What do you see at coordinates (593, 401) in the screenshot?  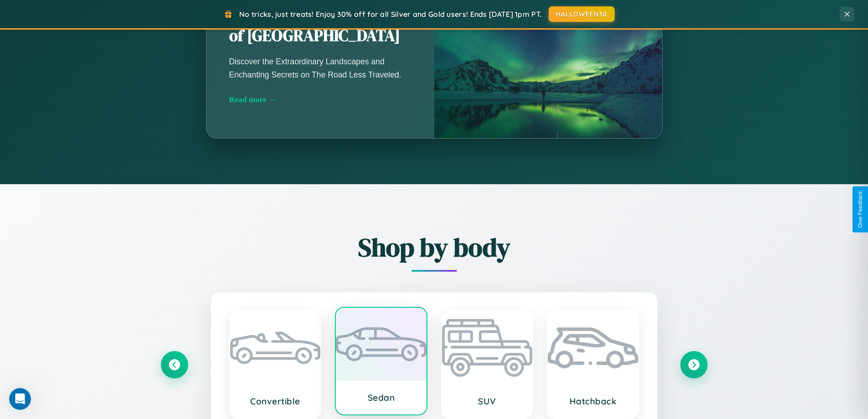 I see `h3: Hatchback` at bounding box center [593, 401].